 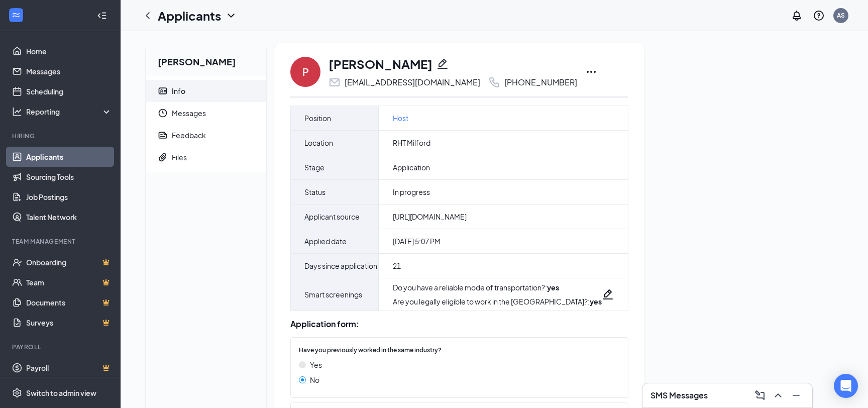 I want to click on svg: WorkstreamLogo, so click(x=16, y=15).